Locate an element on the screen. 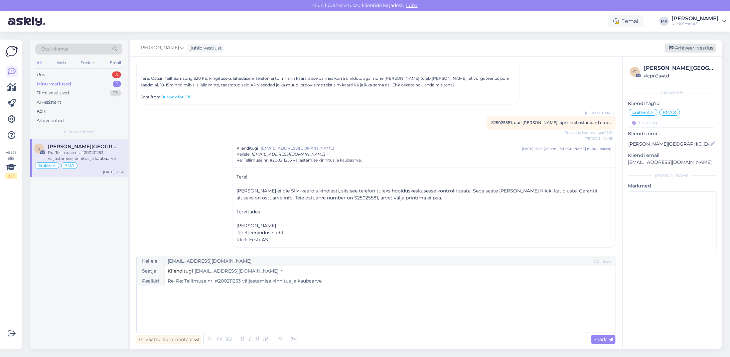 This screenshot has width=730, height=357. p: Kliendi tag'id is located at coordinates (672, 103).